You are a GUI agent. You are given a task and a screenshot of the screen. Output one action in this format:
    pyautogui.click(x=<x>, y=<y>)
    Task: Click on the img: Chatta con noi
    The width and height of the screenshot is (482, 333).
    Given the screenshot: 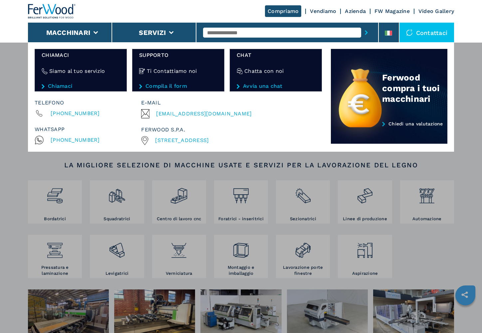 What is the action you would take?
    pyautogui.click(x=240, y=71)
    